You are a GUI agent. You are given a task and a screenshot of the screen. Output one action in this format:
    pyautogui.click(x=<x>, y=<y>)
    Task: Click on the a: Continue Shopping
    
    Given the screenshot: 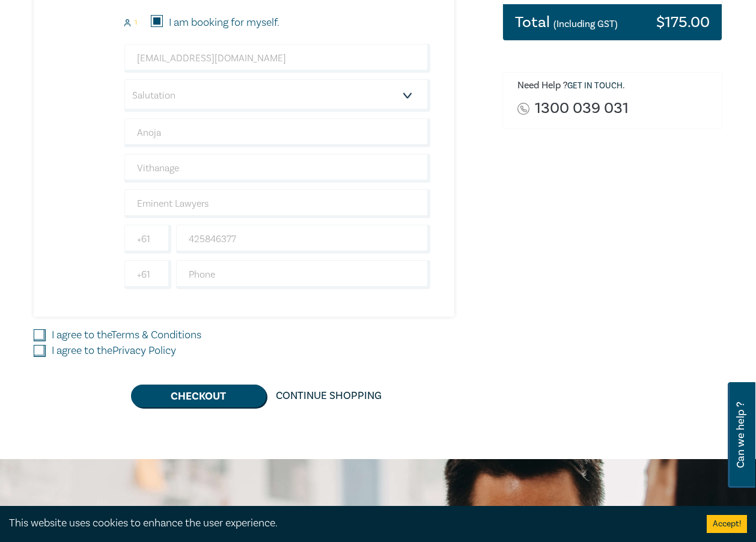 What is the action you would take?
    pyautogui.click(x=329, y=396)
    